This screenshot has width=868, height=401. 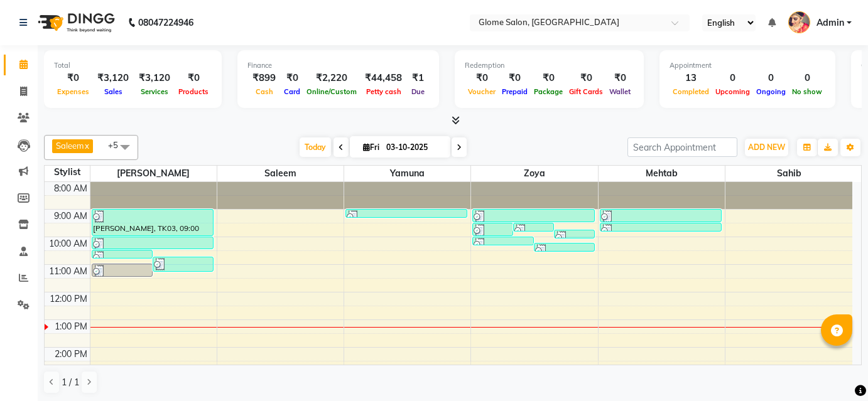 I want to click on span: Completed, so click(x=691, y=92).